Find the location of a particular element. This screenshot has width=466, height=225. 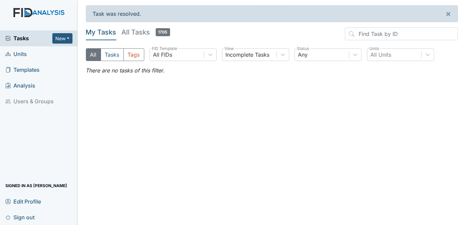

button: Tags is located at coordinates (134, 55).